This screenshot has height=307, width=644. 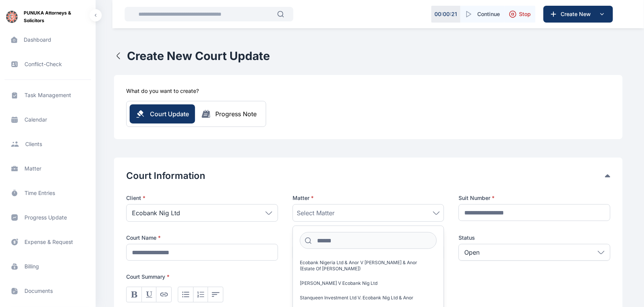 What do you see at coordinates (48, 242) in the screenshot?
I see `a: expense & request` at bounding box center [48, 242].